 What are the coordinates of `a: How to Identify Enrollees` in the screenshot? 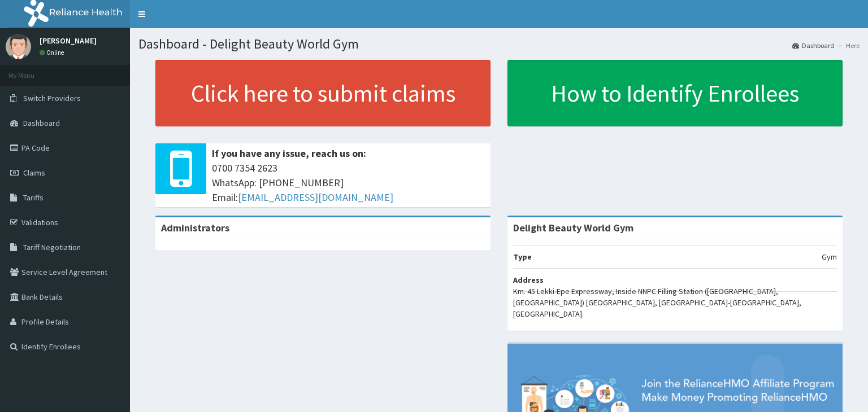 It's located at (674, 93).